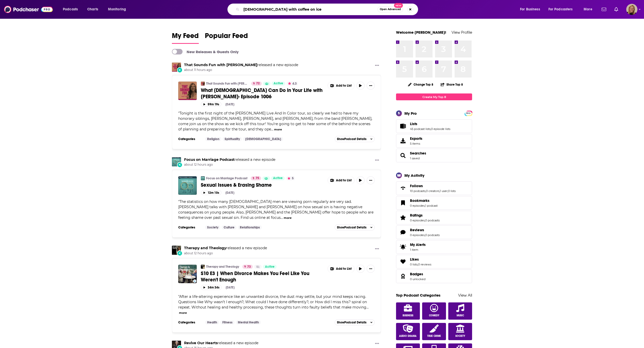  I want to click on a: Spirituality, so click(232, 139).